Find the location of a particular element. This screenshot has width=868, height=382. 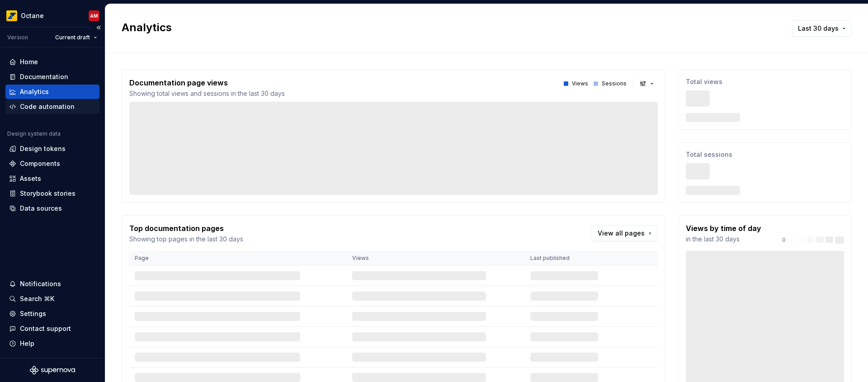

div: Code automation is located at coordinates (47, 107).